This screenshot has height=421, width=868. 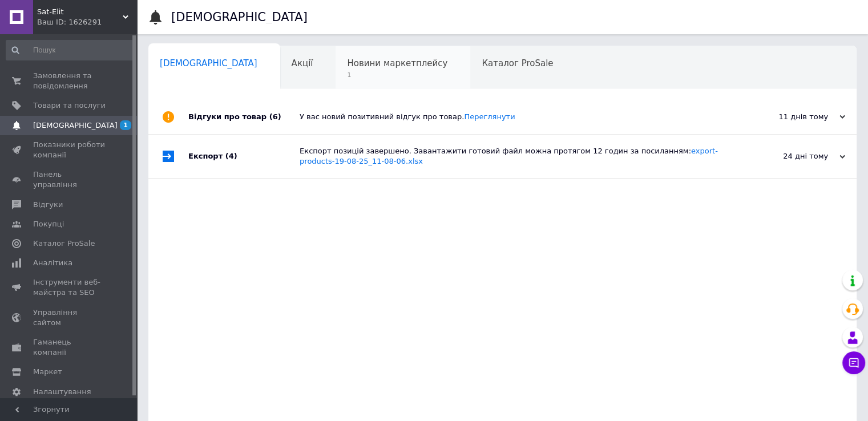 I want to click on span: Акції, so click(x=303, y=64).